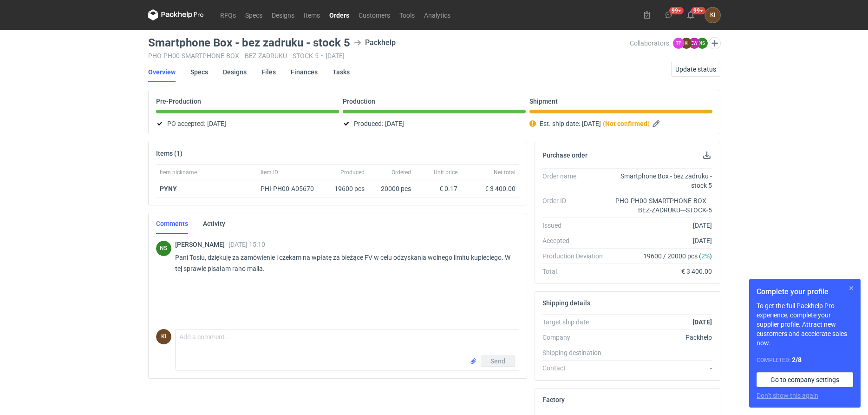  What do you see at coordinates (498, 361) in the screenshot?
I see `span: Send` at bounding box center [498, 361].